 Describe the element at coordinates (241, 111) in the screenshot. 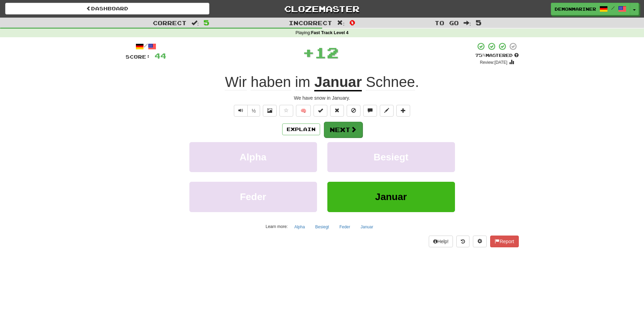

I see `button: Play sentence audio (ctl+space)` at that location.